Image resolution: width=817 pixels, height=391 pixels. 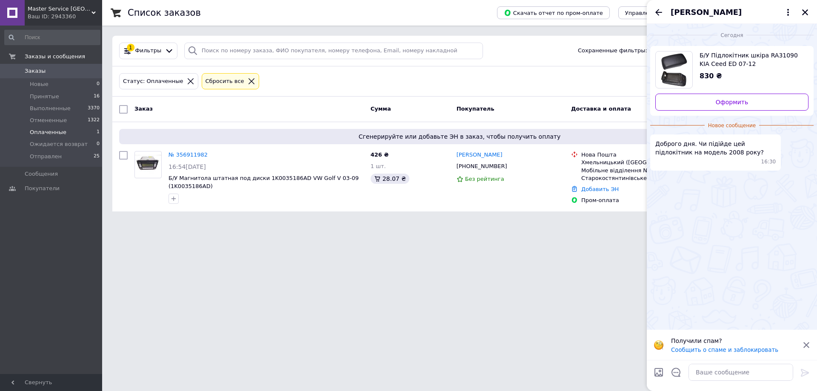 What do you see at coordinates (641, 155) in the screenshot?
I see `div: Нова Пошта` at bounding box center [641, 155].